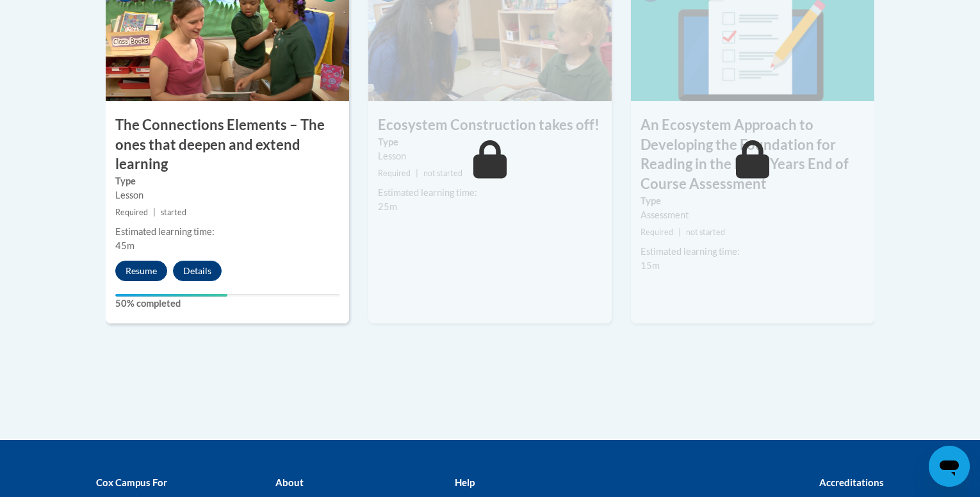 This screenshot has height=497, width=980. Describe the element at coordinates (141, 271) in the screenshot. I see `button: Resume` at that location.